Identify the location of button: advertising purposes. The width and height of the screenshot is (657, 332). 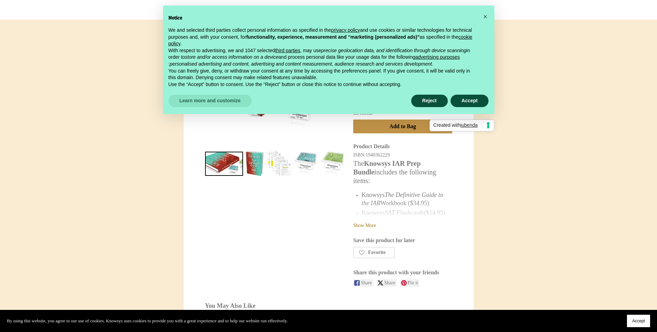
(437, 57).